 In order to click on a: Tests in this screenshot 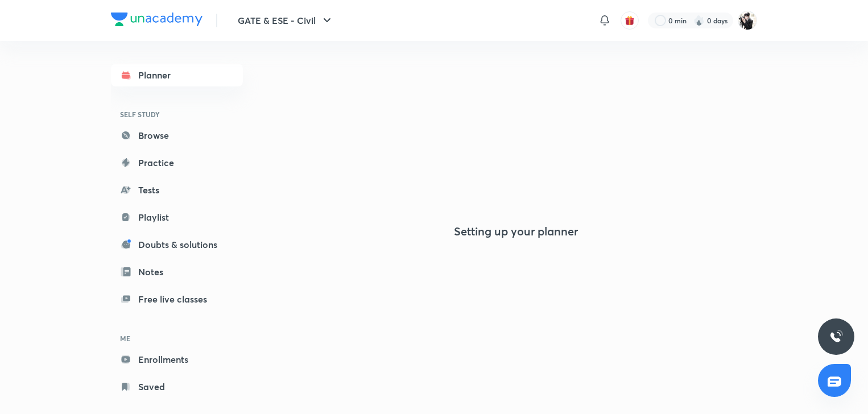, I will do `click(177, 190)`.